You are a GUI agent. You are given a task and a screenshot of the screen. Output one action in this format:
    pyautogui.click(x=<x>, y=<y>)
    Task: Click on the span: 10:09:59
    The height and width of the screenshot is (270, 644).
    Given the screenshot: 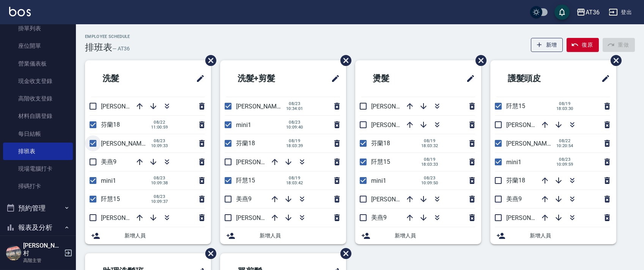 What is the action you would take?
    pyautogui.click(x=564, y=164)
    